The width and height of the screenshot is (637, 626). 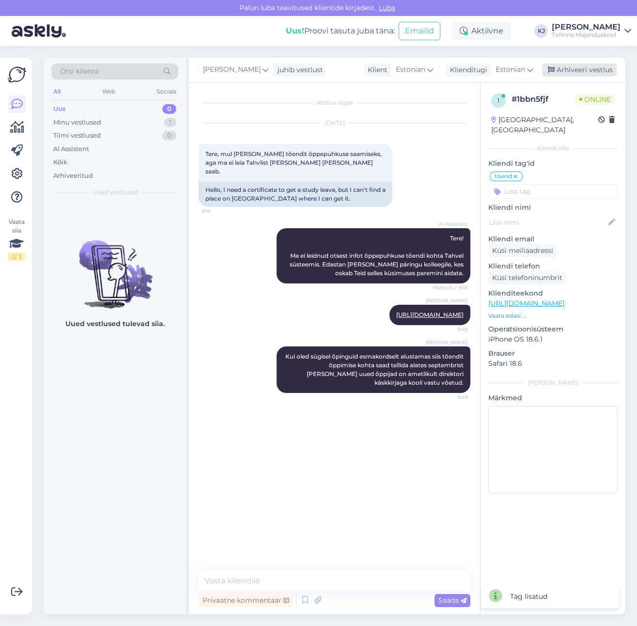 What do you see at coordinates (523, 250) in the screenshot?
I see `div: Küsi meiliaadressi` at bounding box center [523, 250].